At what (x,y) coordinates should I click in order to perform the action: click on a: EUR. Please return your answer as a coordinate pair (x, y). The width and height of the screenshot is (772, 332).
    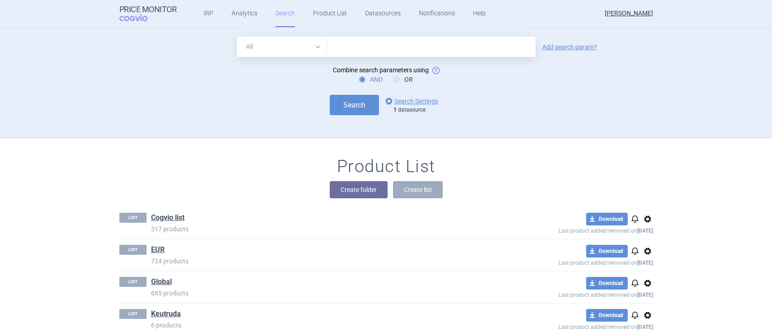
    Looking at the image, I should click on (158, 250).